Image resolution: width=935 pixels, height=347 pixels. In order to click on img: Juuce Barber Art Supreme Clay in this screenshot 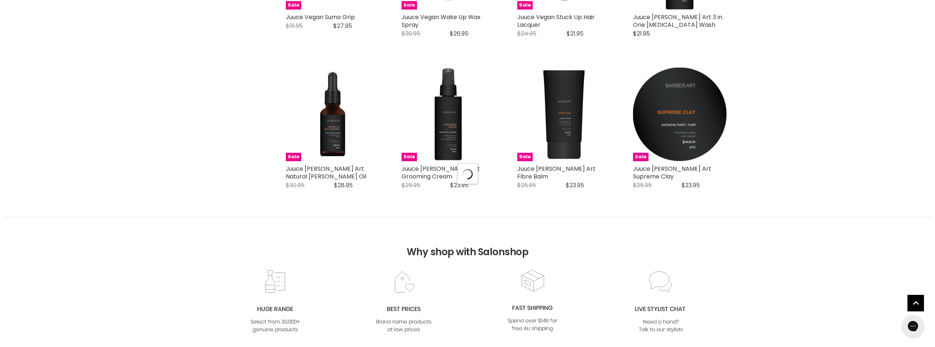, I will do `click(680, 114)`.